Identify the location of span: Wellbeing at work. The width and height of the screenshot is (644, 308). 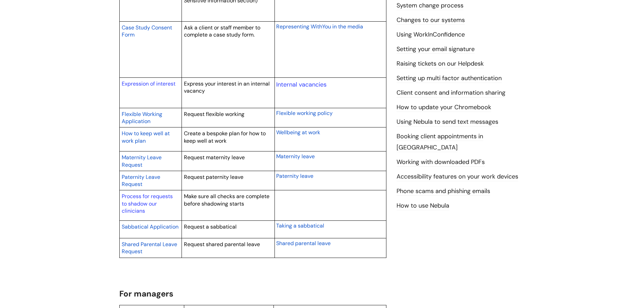
(298, 132).